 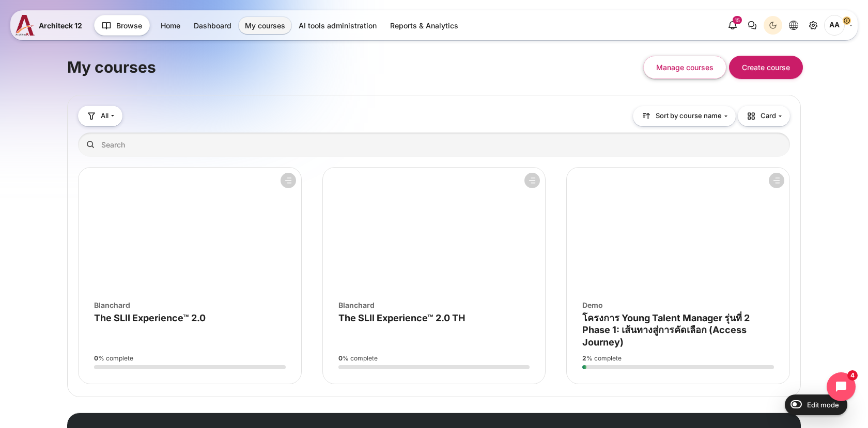 I want to click on div: Demo, so click(x=678, y=305).